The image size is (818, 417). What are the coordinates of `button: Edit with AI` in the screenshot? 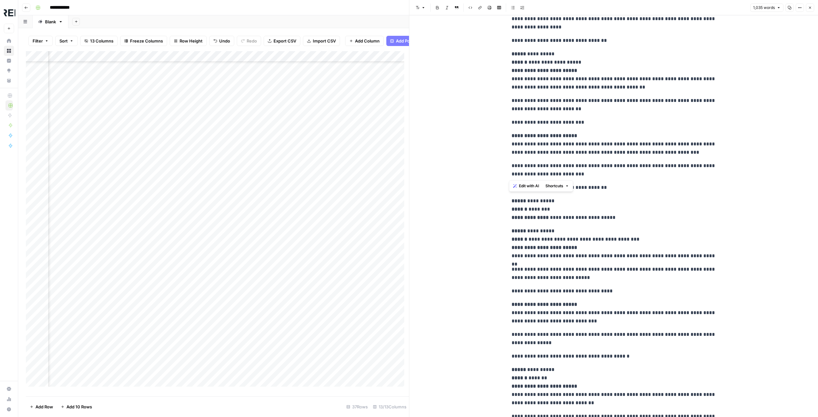 It's located at (526, 186).